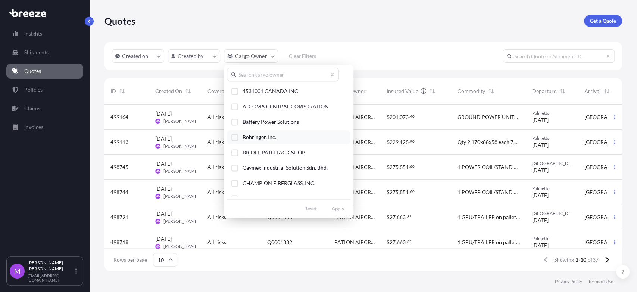 This screenshot has width=637, height=292. I want to click on span: 4531001 CANADA INC, so click(270, 91).